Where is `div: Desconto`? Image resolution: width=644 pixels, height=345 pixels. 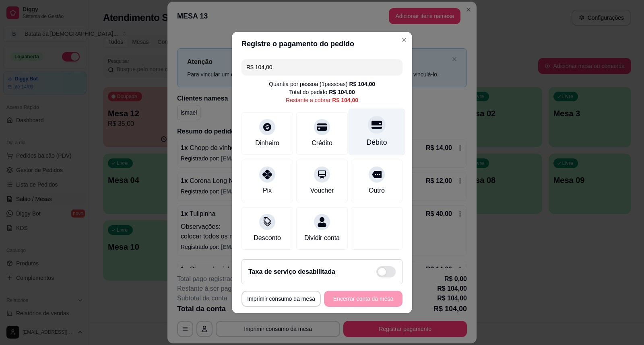 div: Desconto is located at coordinates (267, 238).